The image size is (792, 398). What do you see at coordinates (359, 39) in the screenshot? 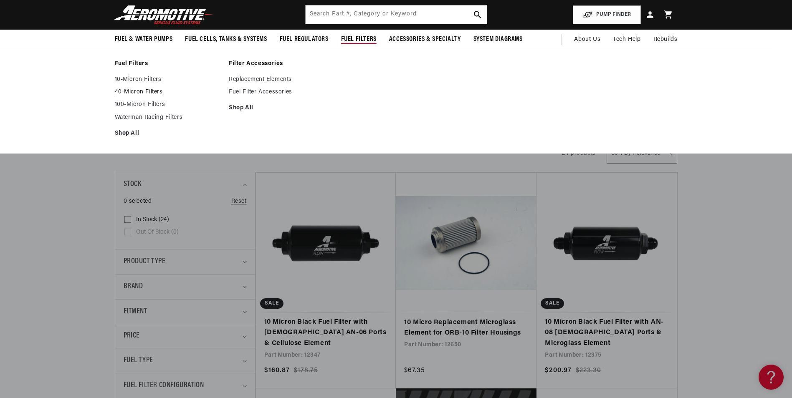
I see `summary: Fuel Filters` at bounding box center [359, 39].